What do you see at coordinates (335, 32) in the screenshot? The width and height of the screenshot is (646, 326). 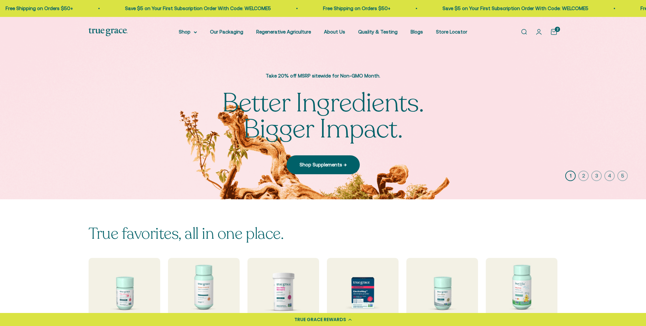 I see `a: About Us` at bounding box center [335, 32].